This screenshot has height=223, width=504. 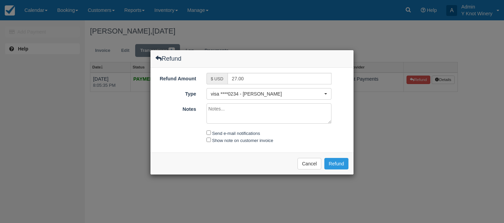 I want to click on small: $ USD, so click(x=217, y=79).